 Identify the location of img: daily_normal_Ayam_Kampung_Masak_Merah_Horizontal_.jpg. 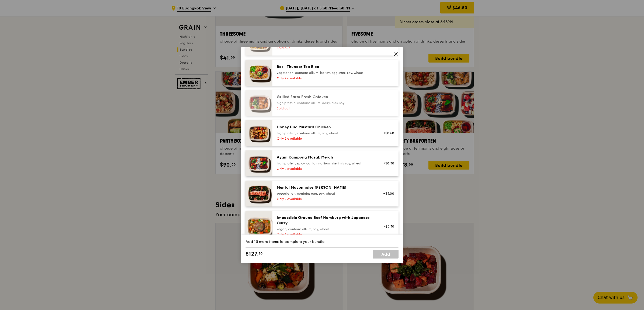
(259, 163).